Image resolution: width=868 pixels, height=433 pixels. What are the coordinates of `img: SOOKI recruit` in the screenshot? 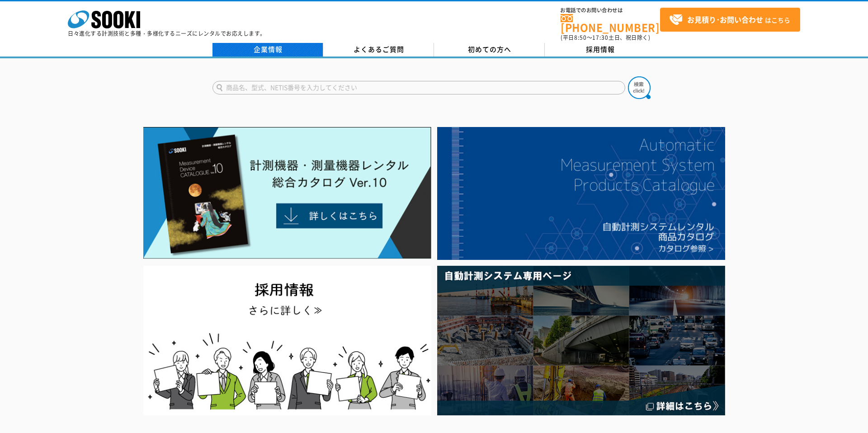 It's located at (287, 341).